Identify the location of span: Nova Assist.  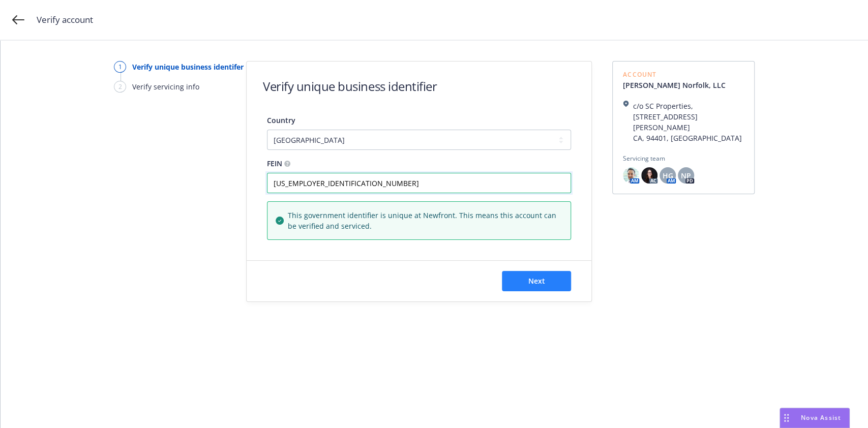
(820, 417).